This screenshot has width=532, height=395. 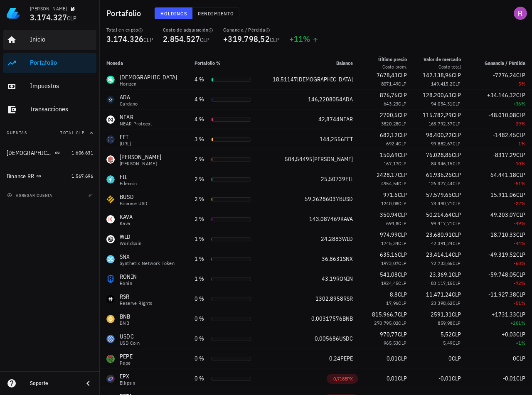 I want to click on div: FIL-icon, so click(x=110, y=179).